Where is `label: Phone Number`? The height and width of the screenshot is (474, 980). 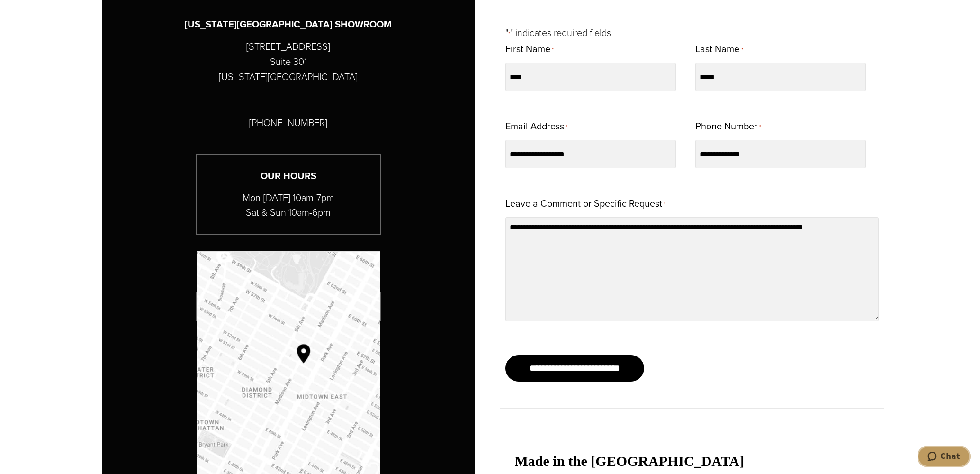 label: Phone Number is located at coordinates (728, 126).